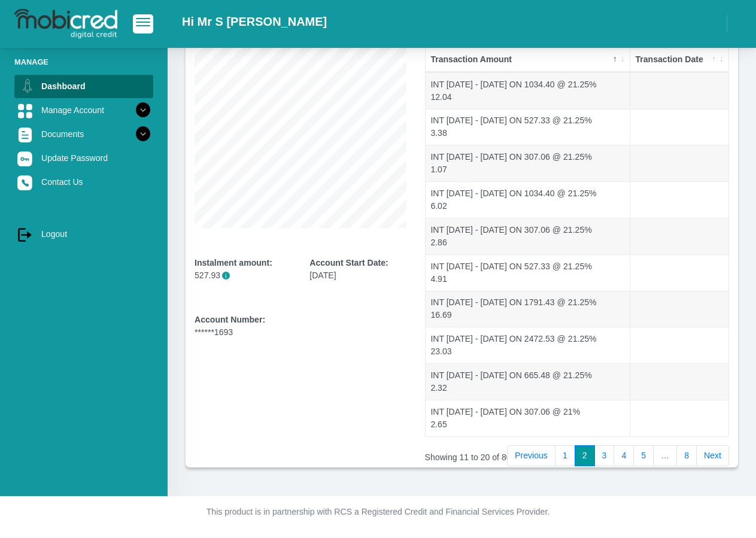 The width and height of the screenshot is (756, 538). I want to click on a: Dashboard, so click(84, 86).